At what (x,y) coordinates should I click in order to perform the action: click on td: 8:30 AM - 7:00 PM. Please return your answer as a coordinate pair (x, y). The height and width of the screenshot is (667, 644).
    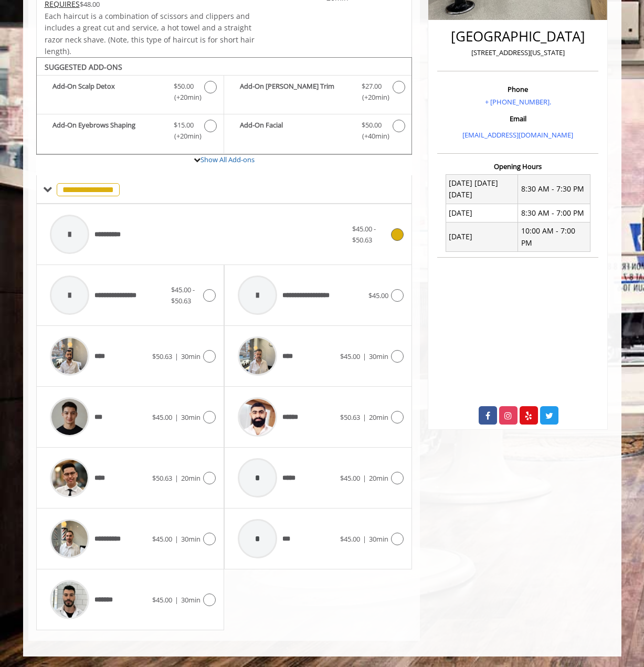
    Looking at the image, I should click on (554, 213).